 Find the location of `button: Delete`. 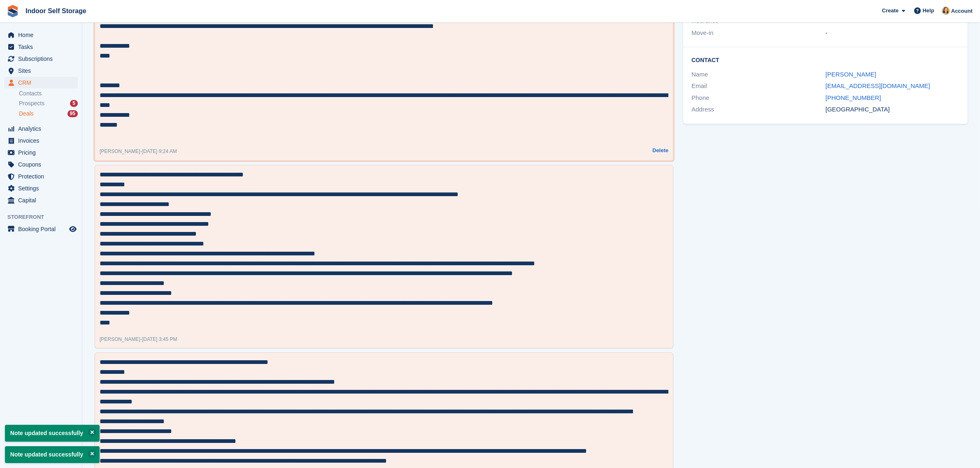

button: Delete is located at coordinates (660, 150).